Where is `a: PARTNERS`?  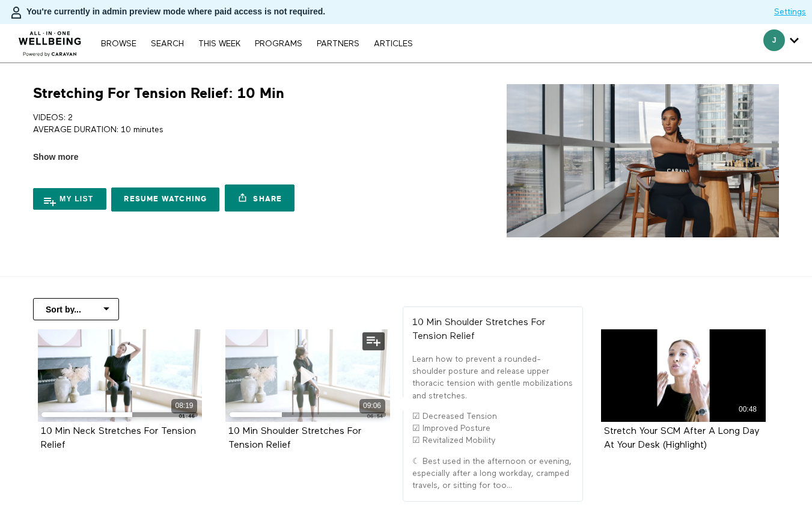 a: PARTNERS is located at coordinates (338, 44).